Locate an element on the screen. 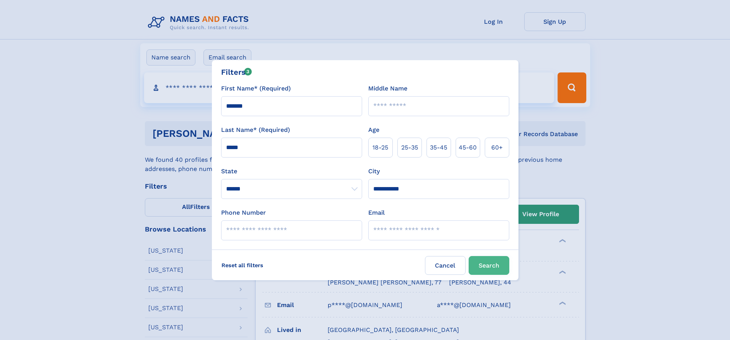 Image resolution: width=730 pixels, height=340 pixels. label: First Name* (Required) is located at coordinates (256, 89).